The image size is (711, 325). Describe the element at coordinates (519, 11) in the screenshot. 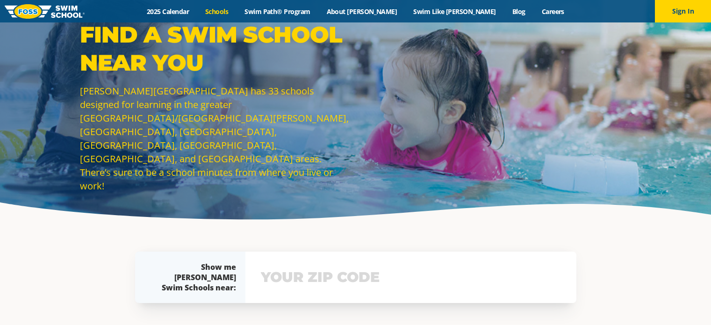

I see `a: Blog` at that location.